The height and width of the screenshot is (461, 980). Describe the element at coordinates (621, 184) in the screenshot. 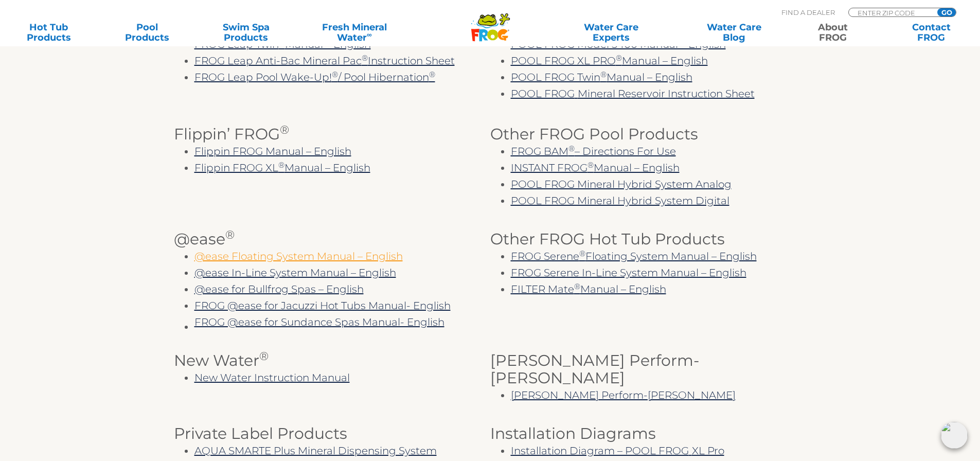

I see `a: POOL FROG Mineral Hybrid System Analog` at that location.